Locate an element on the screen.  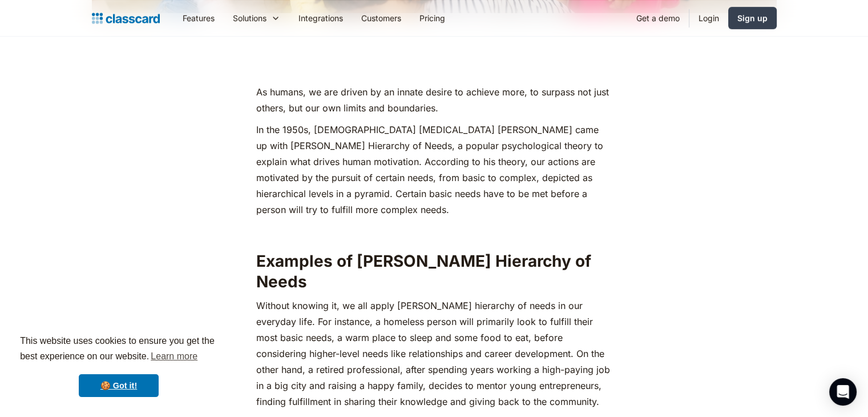
div: cookieconsent is located at coordinates (119, 366).